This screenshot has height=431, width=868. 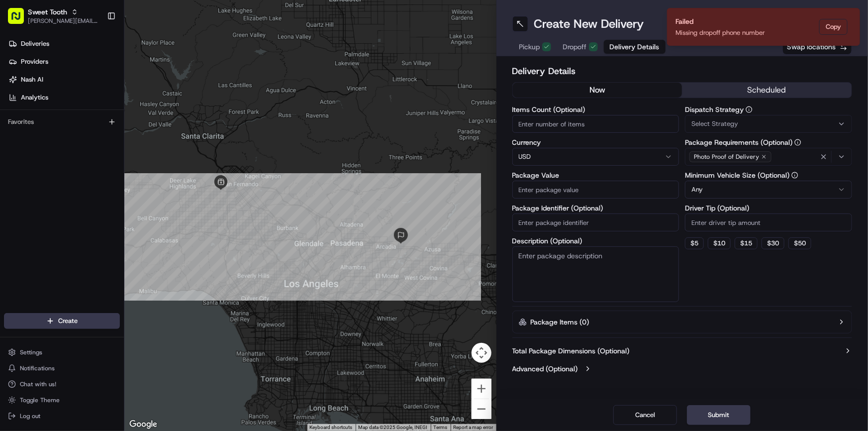 I want to click on a: Open this area in Google Maps (opens a new window), so click(x=143, y=424).